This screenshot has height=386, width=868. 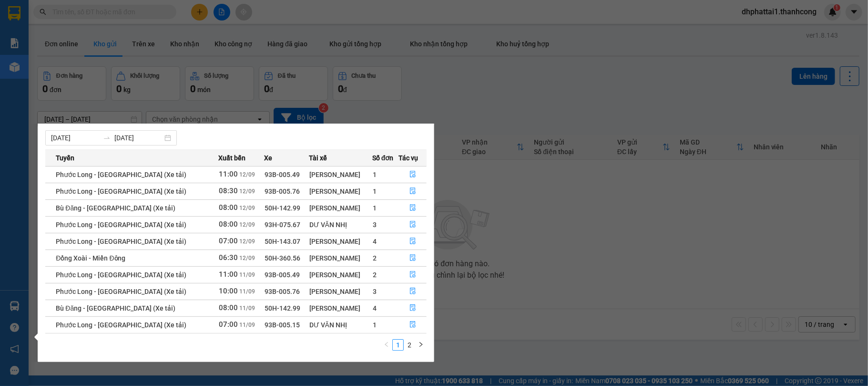 I want to click on a: 1, so click(x=398, y=345).